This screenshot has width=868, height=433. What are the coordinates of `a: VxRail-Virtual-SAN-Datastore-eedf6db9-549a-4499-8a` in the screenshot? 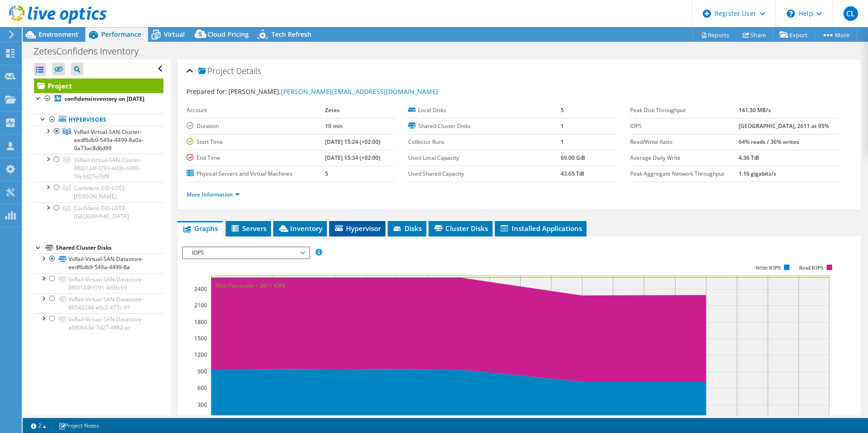 It's located at (98, 264).